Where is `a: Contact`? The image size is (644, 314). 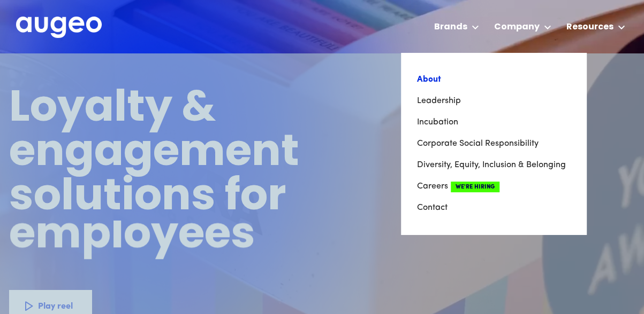 a: Contact is located at coordinates (494, 208).